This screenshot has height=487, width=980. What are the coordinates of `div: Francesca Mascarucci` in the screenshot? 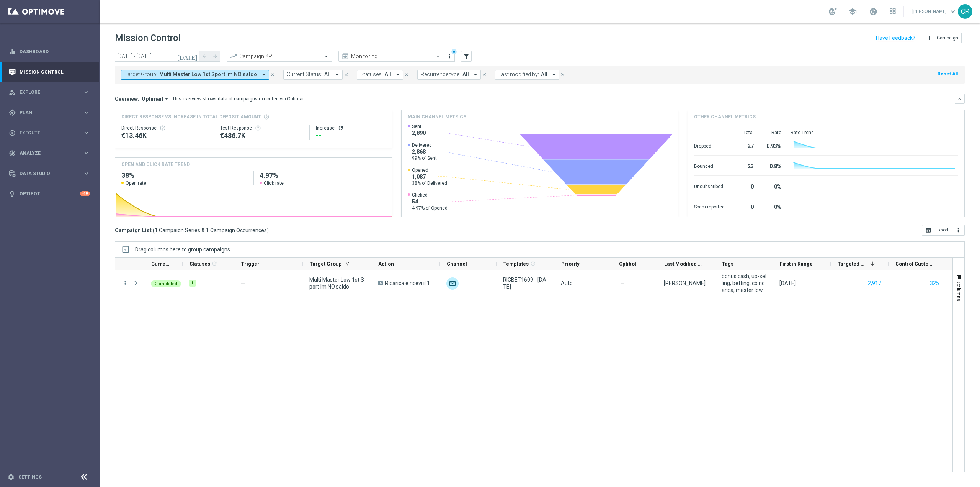 It's located at (684, 283).